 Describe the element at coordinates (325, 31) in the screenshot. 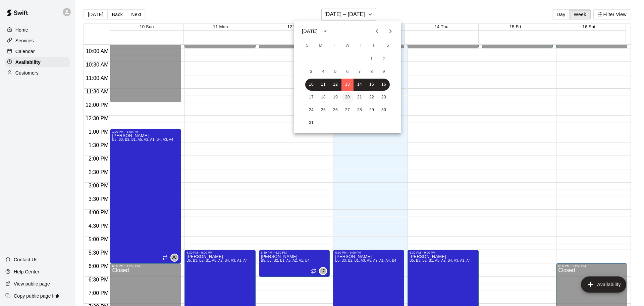

I see `button: calendar view is open, switch to year view` at that location.